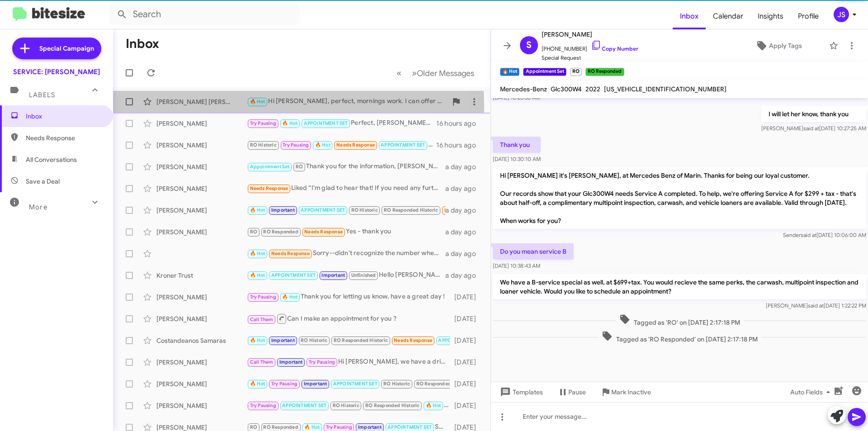 This screenshot has height=431, width=868. What do you see at coordinates (631, 392) in the screenshot?
I see `span: Mark Inactive` at bounding box center [631, 392].